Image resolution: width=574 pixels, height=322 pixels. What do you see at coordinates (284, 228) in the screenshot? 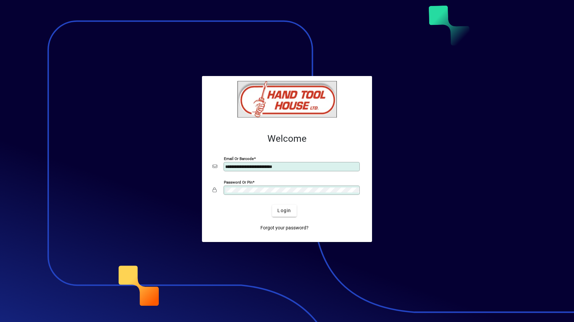
I see `a: Forgot your password?` at bounding box center [284, 228].